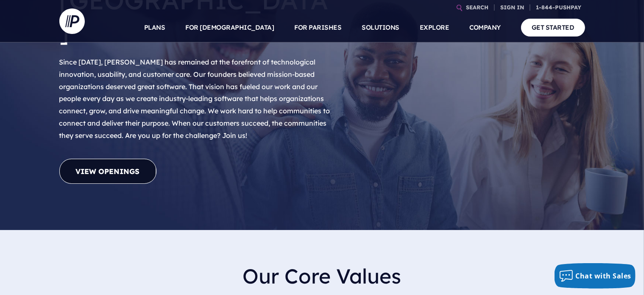 Image resolution: width=644 pixels, height=295 pixels. What do you see at coordinates (155, 28) in the screenshot?
I see `a: PLANS` at bounding box center [155, 28].